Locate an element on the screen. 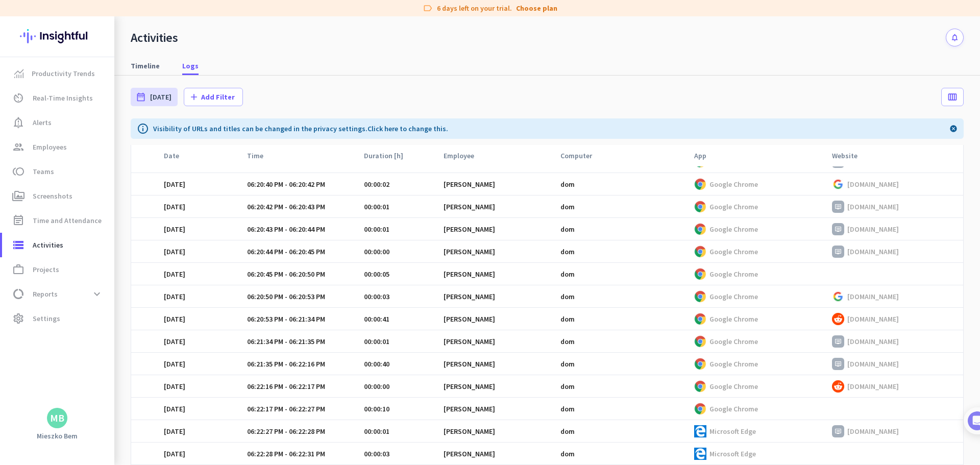 This screenshot has height=465, width=980. button: addAdd Filter is located at coordinates (214, 97).